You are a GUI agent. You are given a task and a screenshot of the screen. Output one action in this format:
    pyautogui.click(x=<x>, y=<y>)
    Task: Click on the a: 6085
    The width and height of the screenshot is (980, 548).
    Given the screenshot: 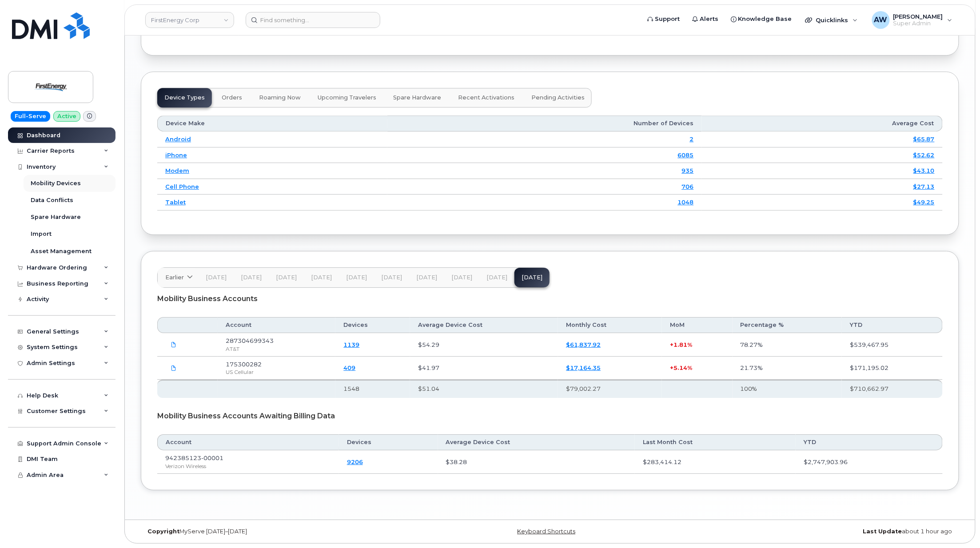 What is the action you would take?
    pyautogui.click(x=686, y=155)
    